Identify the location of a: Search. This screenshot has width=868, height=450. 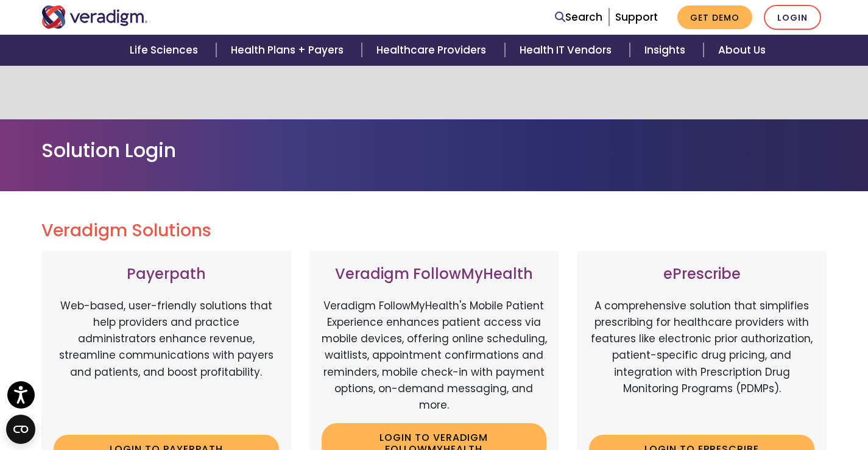
(579, 17).